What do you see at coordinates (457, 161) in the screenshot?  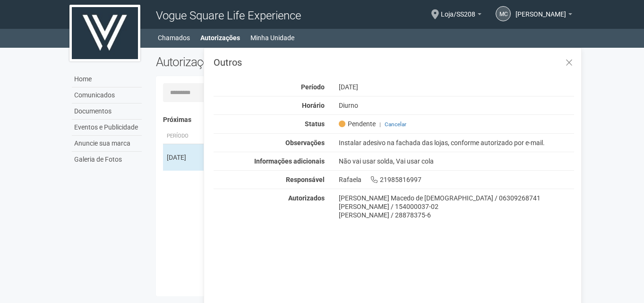 I see `div: Não vai usar solda, Vai usar cola` at bounding box center [457, 161].